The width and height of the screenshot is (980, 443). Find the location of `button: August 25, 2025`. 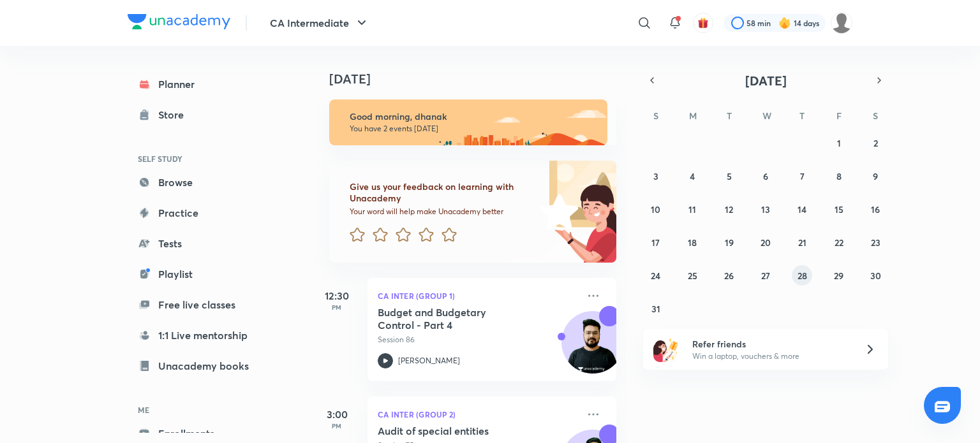

button: August 25, 2025 is located at coordinates (692, 276).